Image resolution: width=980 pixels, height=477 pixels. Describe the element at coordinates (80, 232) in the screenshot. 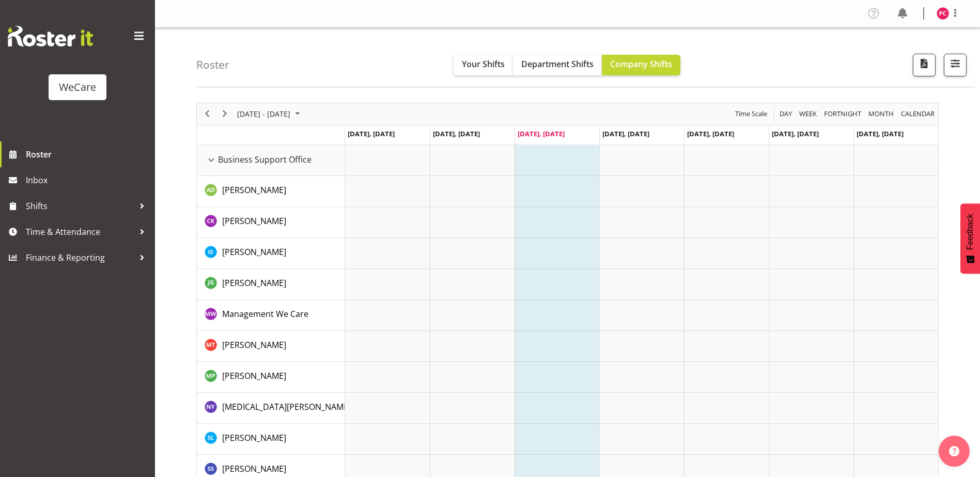

I see `span: Time & Attendance` at that location.